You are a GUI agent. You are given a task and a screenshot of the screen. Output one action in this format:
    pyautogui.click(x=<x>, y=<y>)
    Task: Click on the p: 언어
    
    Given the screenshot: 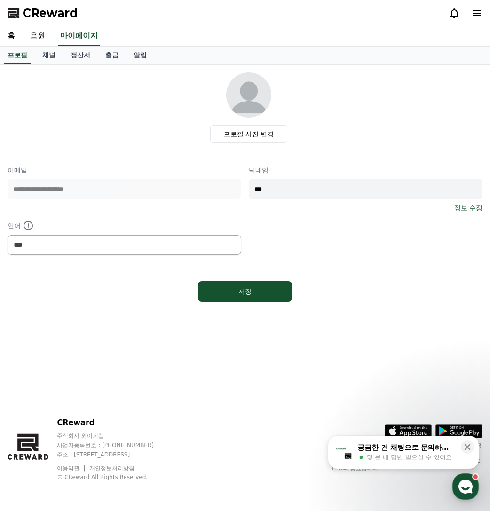 What is the action you would take?
    pyautogui.click(x=124, y=226)
    